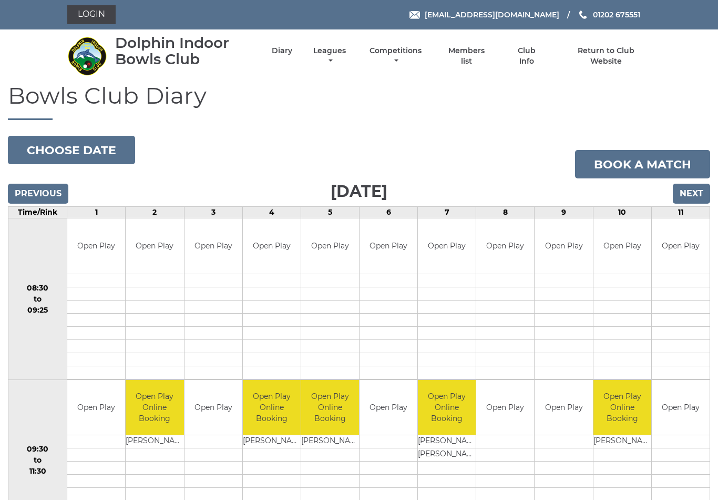 The image size is (718, 500). I want to click on td: 3, so click(213, 212).